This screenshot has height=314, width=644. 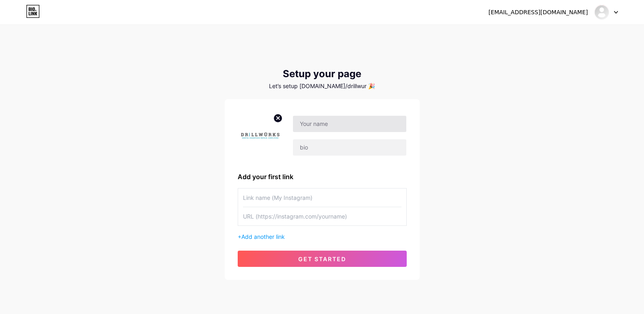 I want to click on input: bio, so click(x=349, y=147).